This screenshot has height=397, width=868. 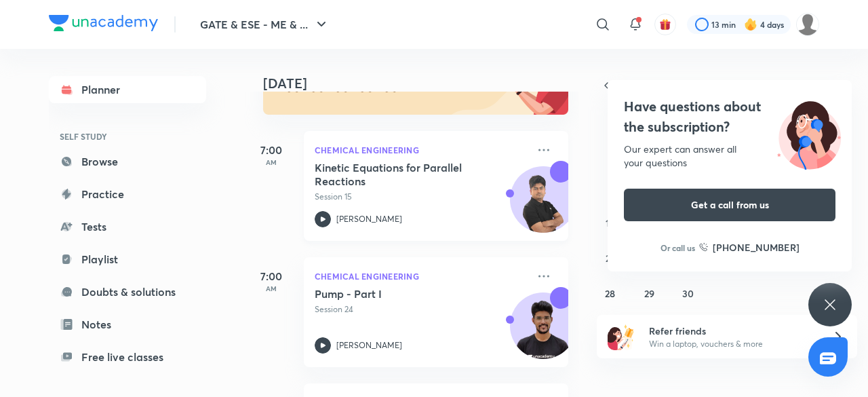 What do you see at coordinates (421, 309) in the screenshot?
I see `p: Session 24` at bounding box center [421, 309].